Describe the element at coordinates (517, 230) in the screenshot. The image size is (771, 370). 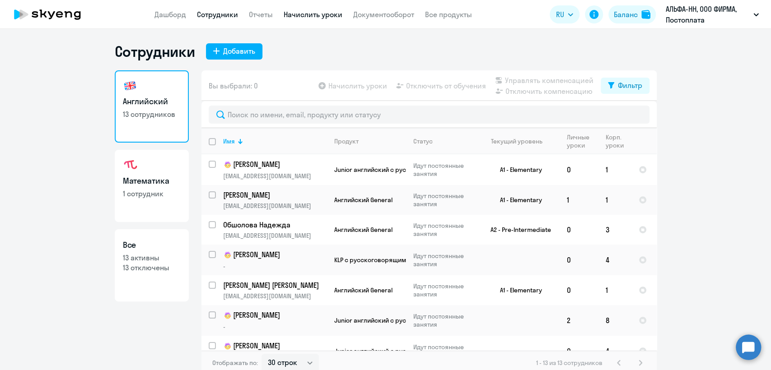
I see `td: A2 - Pre-Intermediate` at that location.